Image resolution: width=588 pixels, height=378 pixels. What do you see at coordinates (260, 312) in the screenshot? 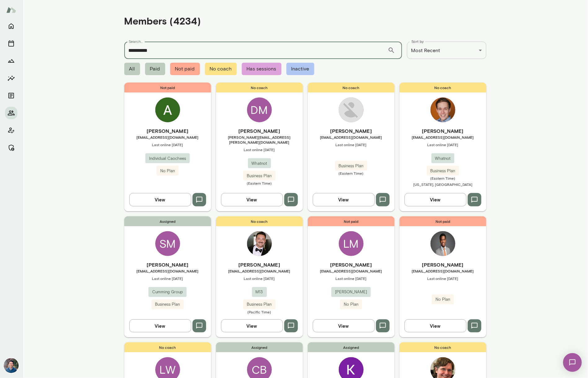
I see `span: (Pacific Time)` at bounding box center [260, 312].